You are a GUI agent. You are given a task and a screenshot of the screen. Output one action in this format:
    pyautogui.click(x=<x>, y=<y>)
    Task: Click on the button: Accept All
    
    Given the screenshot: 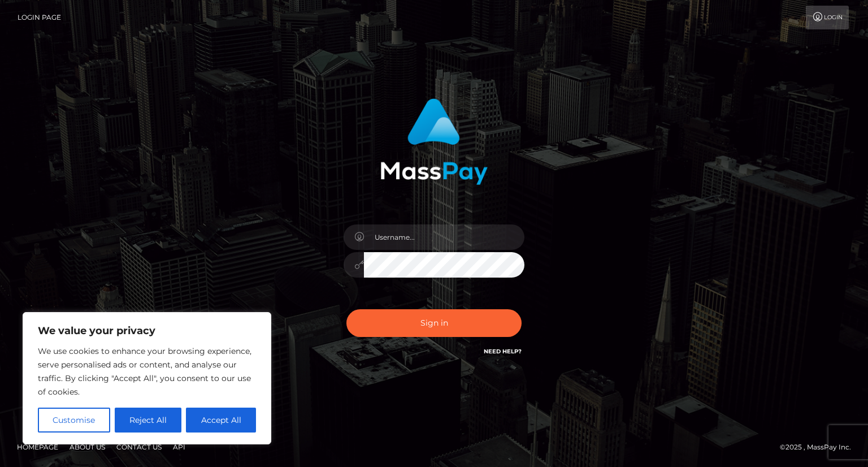 What is the action you would take?
    pyautogui.click(x=221, y=420)
    